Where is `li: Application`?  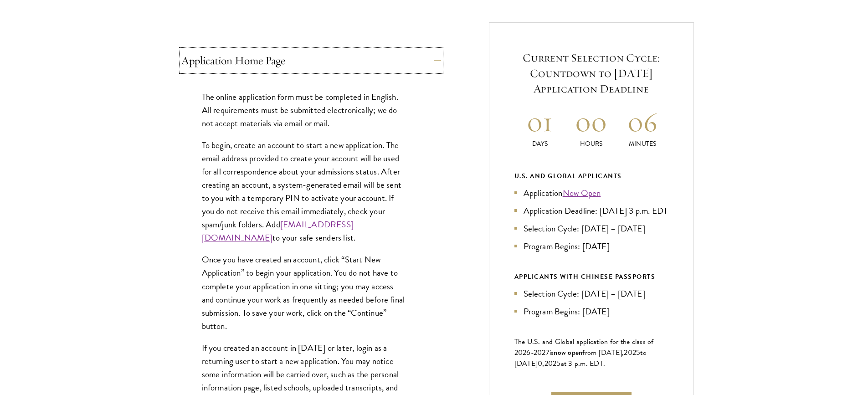 li: Application is located at coordinates (591, 193).